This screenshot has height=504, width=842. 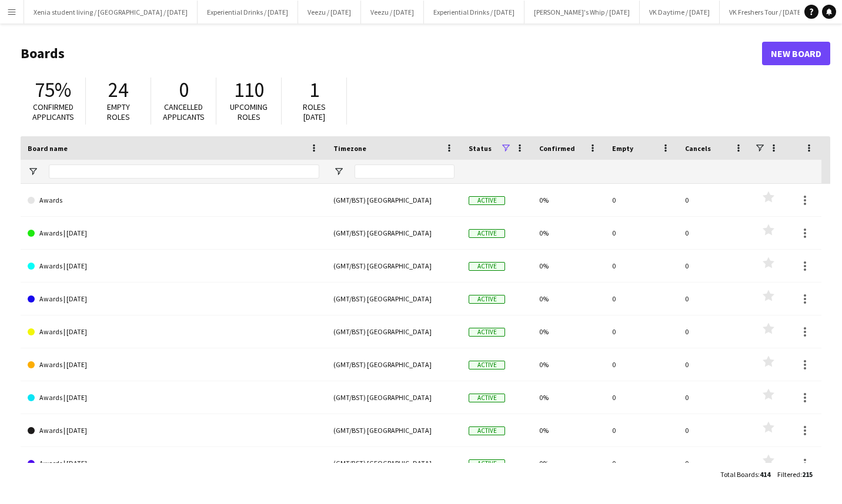 I want to click on span: Filtered, so click(x=789, y=474).